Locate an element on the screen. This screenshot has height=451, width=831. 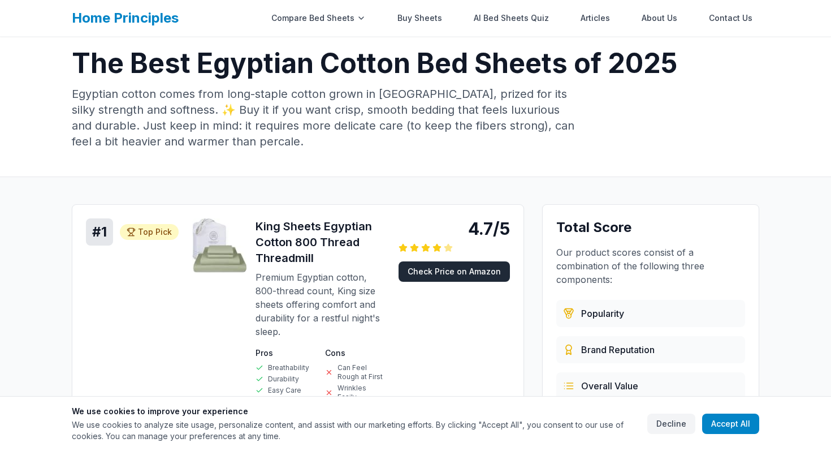
h3: We use cookies to improve your experience is located at coordinates (355, 411).